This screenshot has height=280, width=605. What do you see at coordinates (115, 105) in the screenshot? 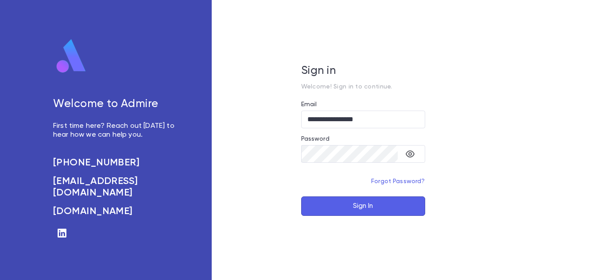
I see `h5: Welcome to Admire` at bounding box center [115, 105].